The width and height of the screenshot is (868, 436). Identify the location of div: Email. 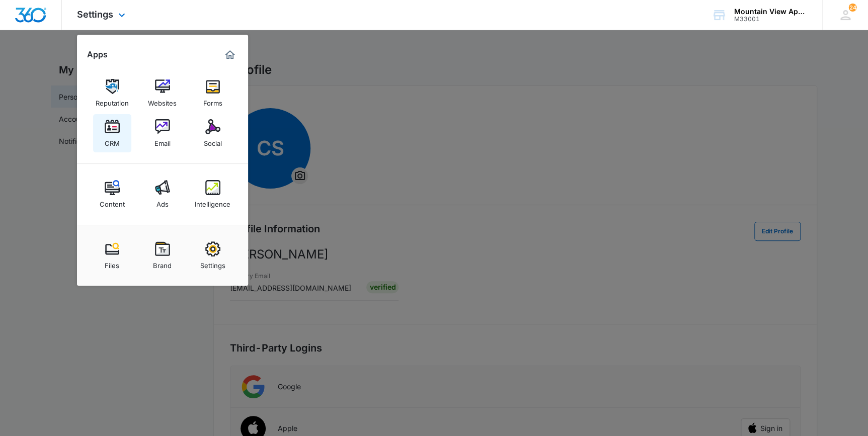
(162, 141).